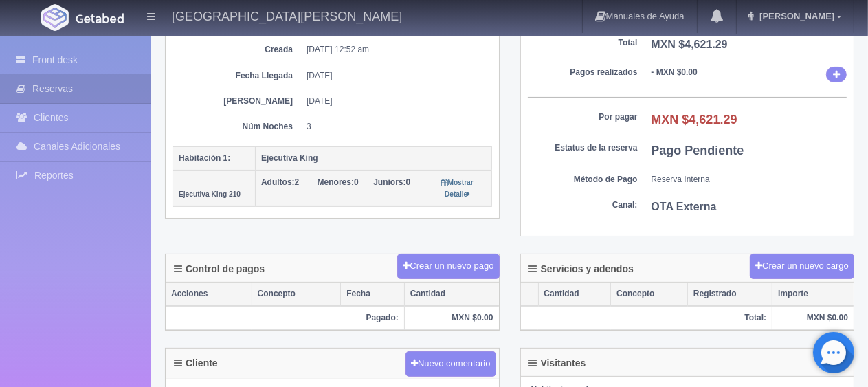 The image size is (868, 387). I want to click on button: Crear un nuevo cargo, so click(801, 266).